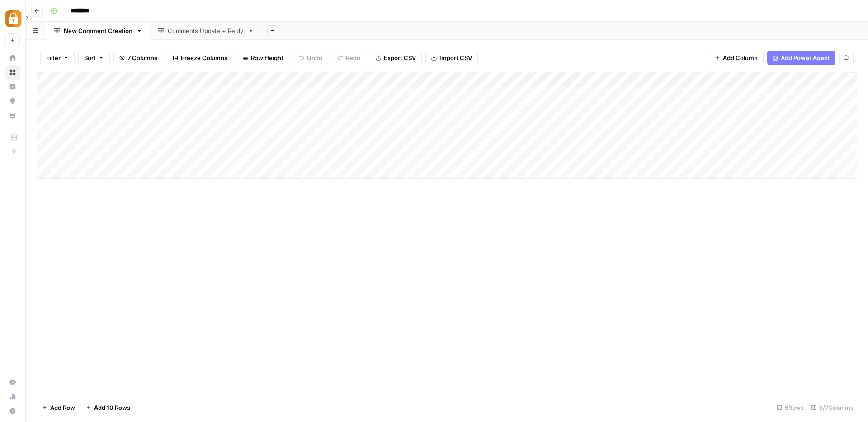 Image resolution: width=868 pixels, height=422 pixels. Describe the element at coordinates (13, 411) in the screenshot. I see `button: Help + Support` at that location.